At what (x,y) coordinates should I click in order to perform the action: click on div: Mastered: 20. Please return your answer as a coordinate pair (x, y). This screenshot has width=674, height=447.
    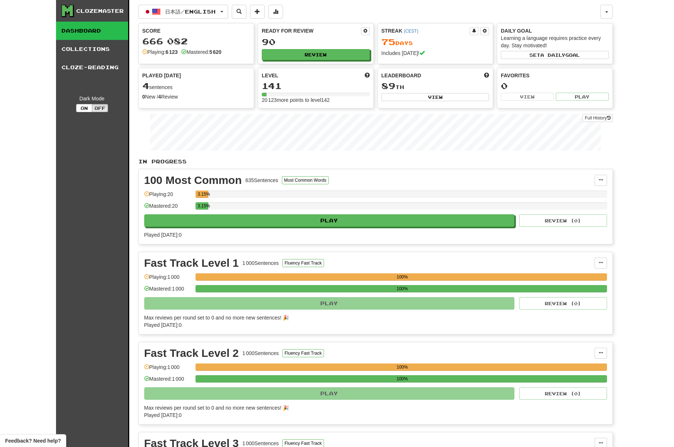
    Looking at the image, I should click on (168, 208).